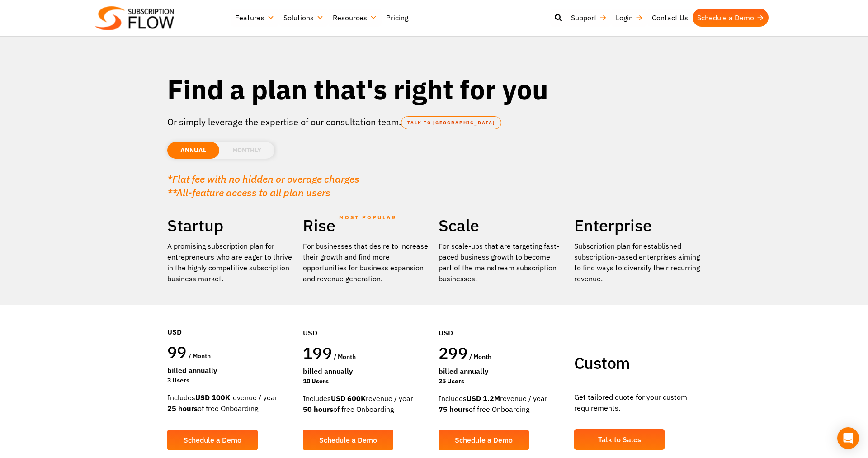 Image resolution: width=868 pixels, height=458 pixels. I want to click on em: **All-feature access to all plan users, so click(249, 192).